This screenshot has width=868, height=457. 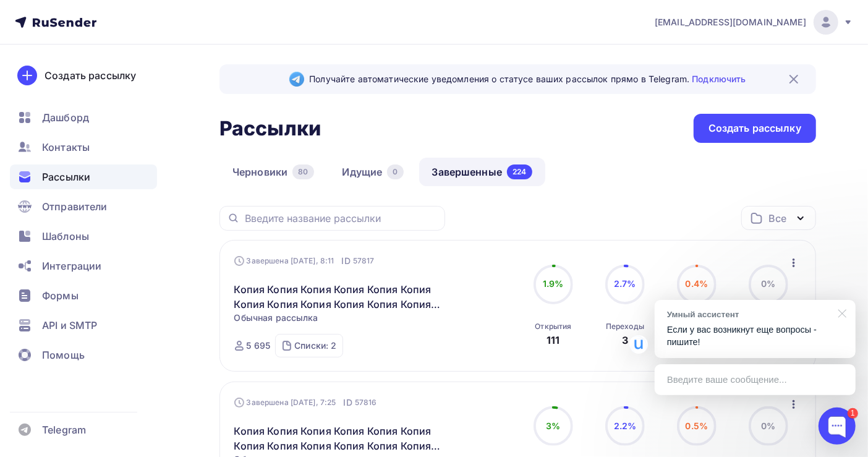 What do you see at coordinates (482, 172) in the screenshot?
I see `a: Завершенные224` at bounding box center [482, 172].